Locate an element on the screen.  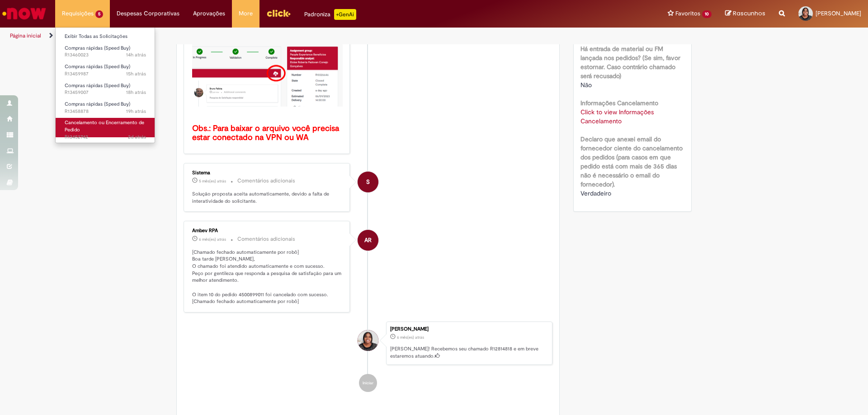
b: Informações Cancelamento is located at coordinates (619, 103).